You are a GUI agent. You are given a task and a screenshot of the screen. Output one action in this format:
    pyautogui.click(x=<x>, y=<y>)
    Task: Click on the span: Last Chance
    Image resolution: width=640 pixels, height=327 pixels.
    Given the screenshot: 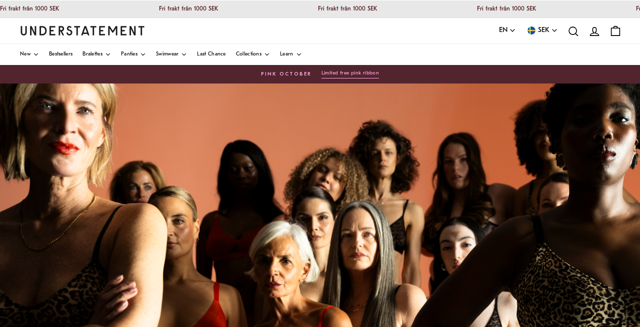 What is the action you would take?
    pyautogui.click(x=211, y=55)
    